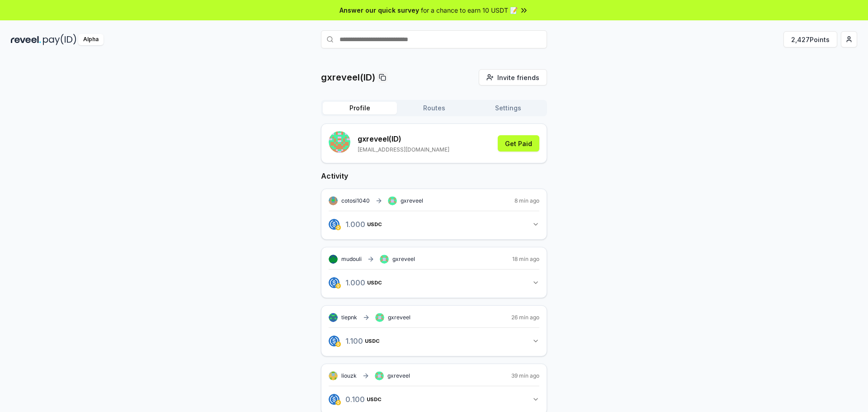  Describe the element at coordinates (349, 376) in the screenshot. I see `span: liouzk` at that location.